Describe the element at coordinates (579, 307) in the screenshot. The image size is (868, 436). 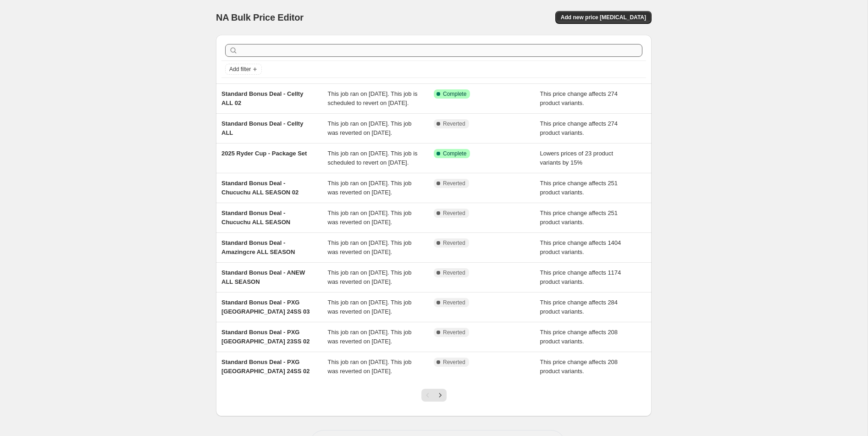
I see `span: This price change affects 284 product variants.` at that location.